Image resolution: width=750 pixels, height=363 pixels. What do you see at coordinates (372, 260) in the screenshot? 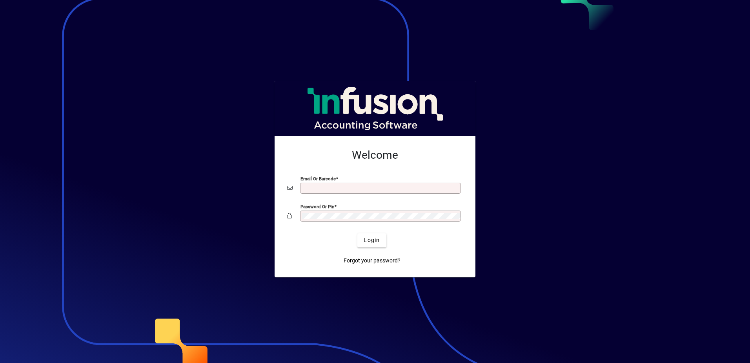
I see `span: Forgot your password?` at bounding box center [372, 260].